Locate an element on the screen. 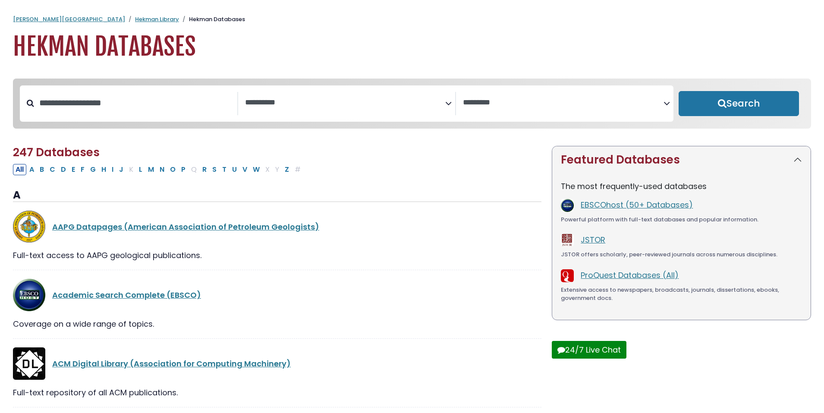 The image size is (824, 413). button: Filter Results I is located at coordinates (113, 170).